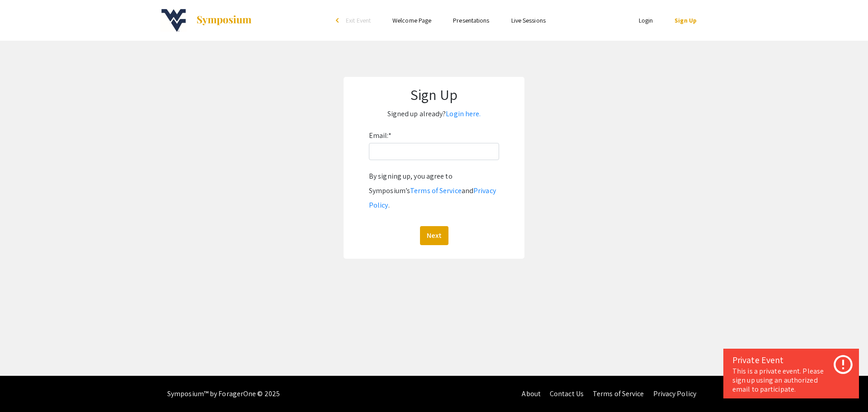 The height and width of the screenshot is (412, 868). I want to click on span: Exit Event, so click(358, 20).